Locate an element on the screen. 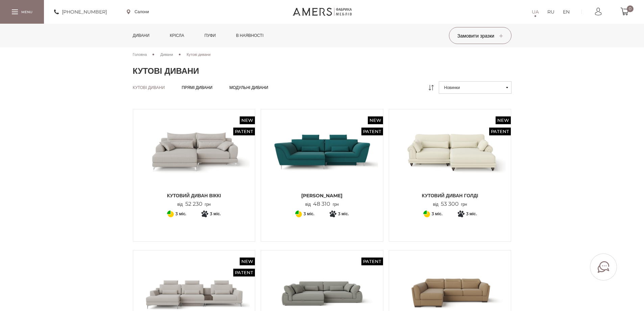 This screenshot has height=311, width=644. a: Пуфи is located at coordinates (210, 36).